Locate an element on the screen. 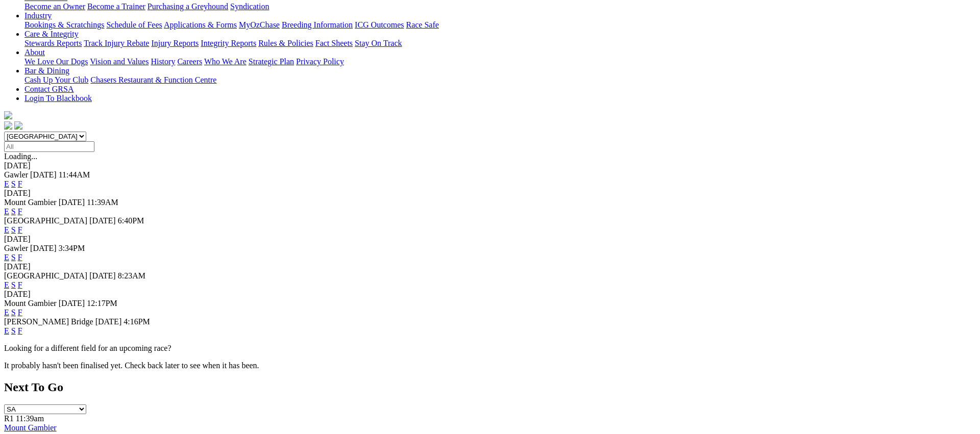 The height and width of the screenshot is (434, 980). a: Bookings & Scratchings is located at coordinates (65, 24).